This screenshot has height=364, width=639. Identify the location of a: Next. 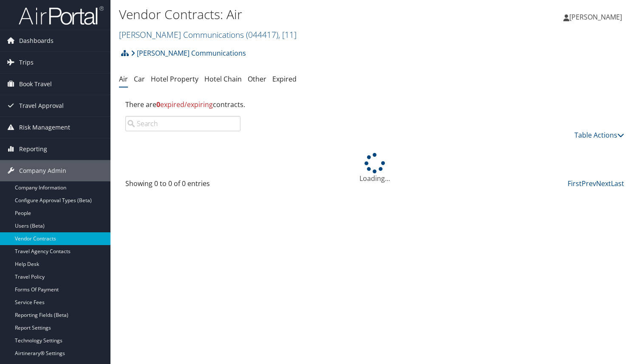
(604, 183).